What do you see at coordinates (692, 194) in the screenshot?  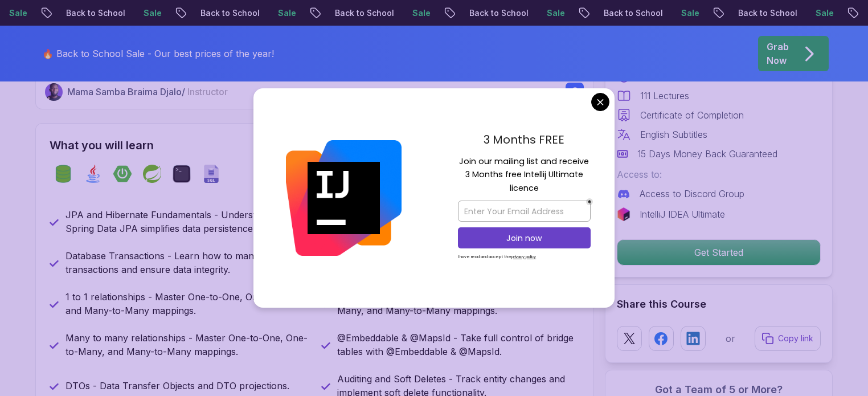 I see `p: Access to Discord Group` at bounding box center [692, 194].